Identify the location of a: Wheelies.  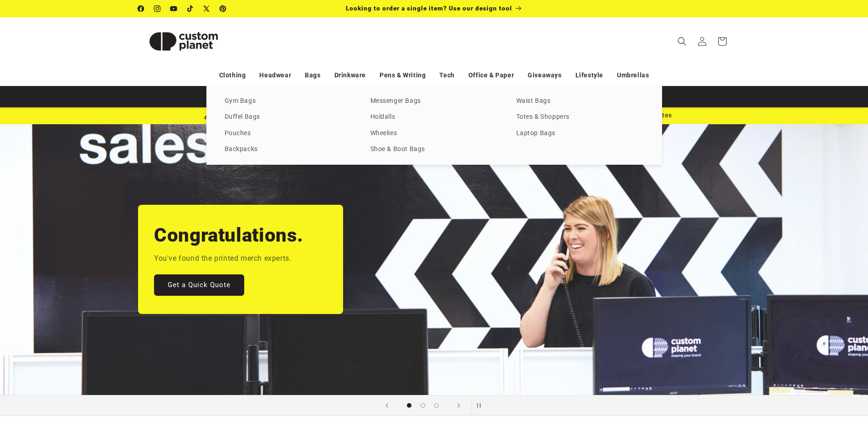
(434, 134).